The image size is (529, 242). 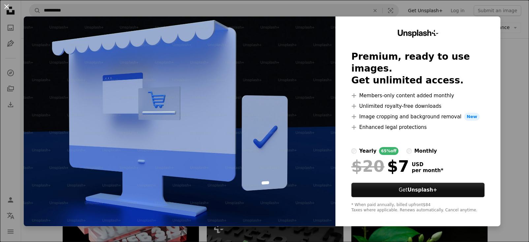 What do you see at coordinates (425, 151) in the screenshot?
I see `div: monthly` at bounding box center [425, 151].